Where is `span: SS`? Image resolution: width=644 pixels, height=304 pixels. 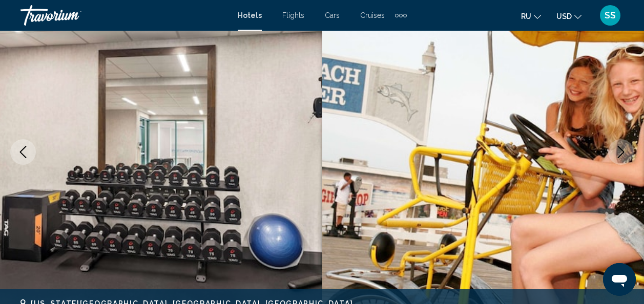
span: SS is located at coordinates (610, 16).